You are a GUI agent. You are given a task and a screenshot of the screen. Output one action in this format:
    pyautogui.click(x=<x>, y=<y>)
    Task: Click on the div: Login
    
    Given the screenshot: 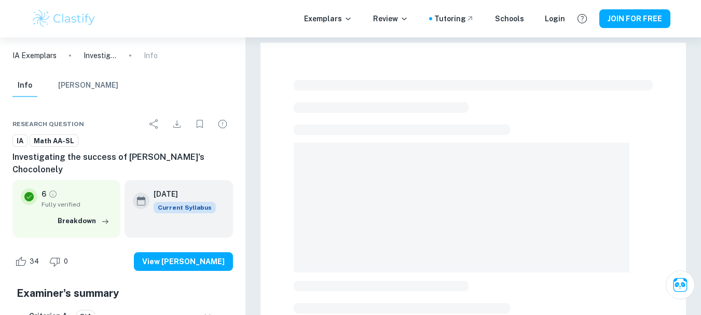 What is the action you would take?
    pyautogui.click(x=555, y=19)
    